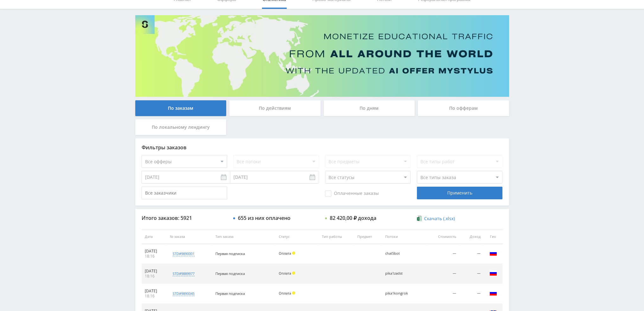 The width and height of the screenshot is (644, 311). Describe the element at coordinates (154, 237) in the screenshot. I see `th: Дата` at that location.